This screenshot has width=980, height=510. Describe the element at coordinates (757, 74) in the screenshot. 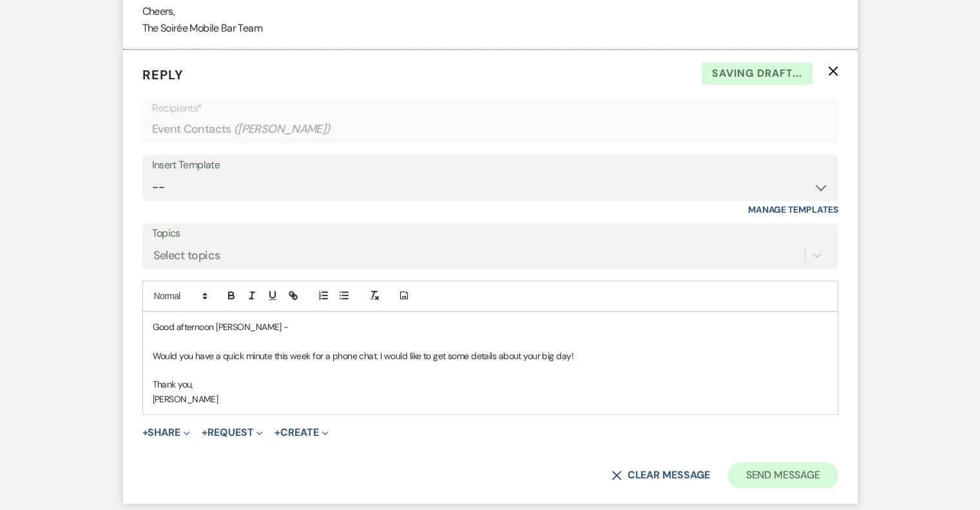

I see `span: Saving draft...` at that location.